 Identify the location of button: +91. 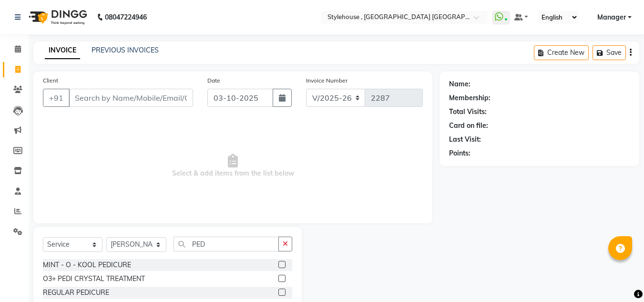
(56, 98).